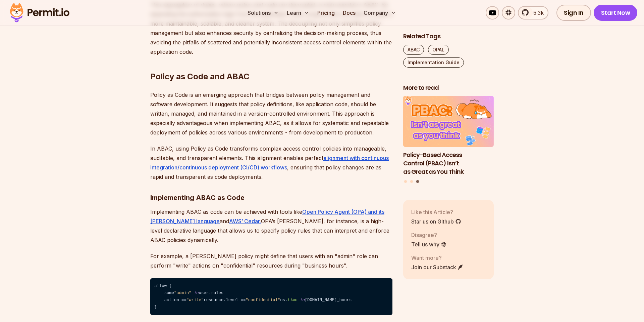  Describe the element at coordinates (413, 50) in the screenshot. I see `a: ABAC` at that location.